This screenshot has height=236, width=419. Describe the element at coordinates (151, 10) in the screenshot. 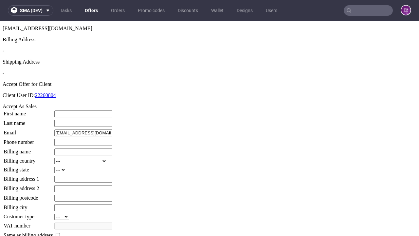

I see `a: Promo codes` at that location.